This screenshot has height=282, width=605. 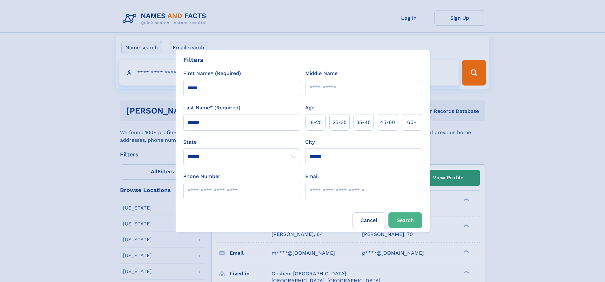 I want to click on label: Email, so click(x=312, y=176).